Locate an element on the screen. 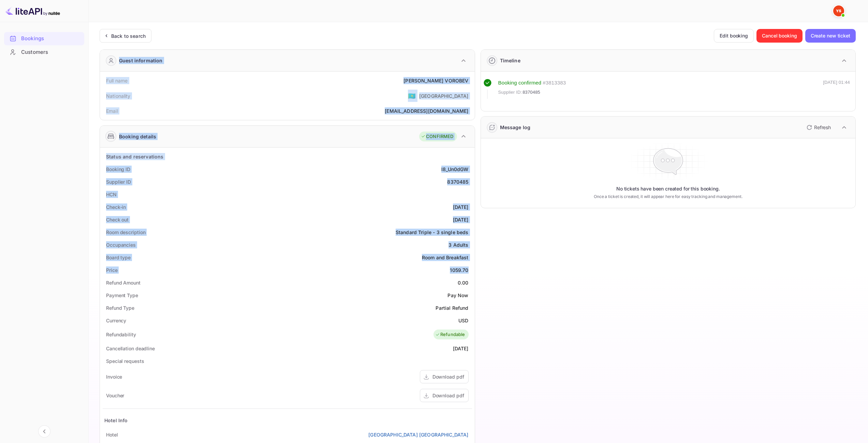 Image resolution: width=868 pixels, height=443 pixels. div: Currency is located at coordinates (116, 320).